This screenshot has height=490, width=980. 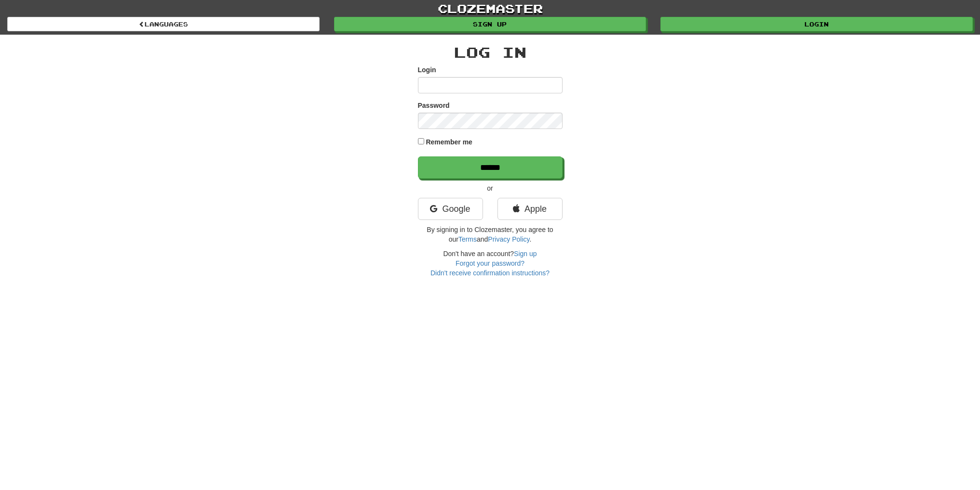 What do you see at coordinates (490, 264) in the screenshot?
I see `div: Don't have an account?` at bounding box center [490, 264].